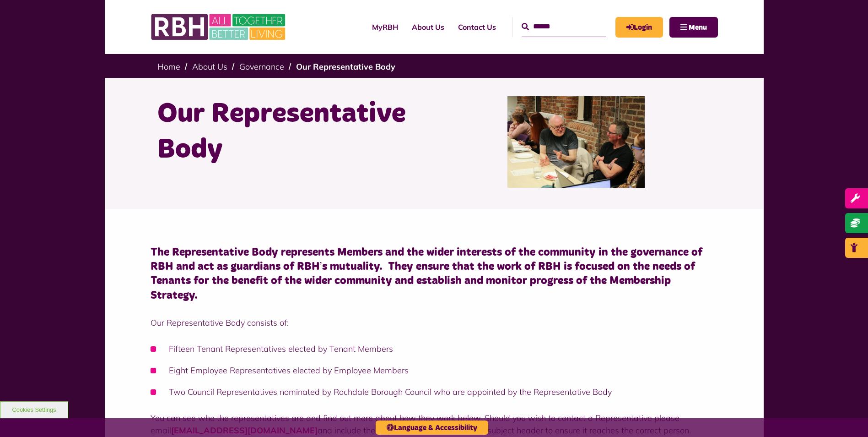 The image size is (868, 437). What do you see at coordinates (169, 67) in the screenshot?
I see `a: Home` at bounding box center [169, 67].